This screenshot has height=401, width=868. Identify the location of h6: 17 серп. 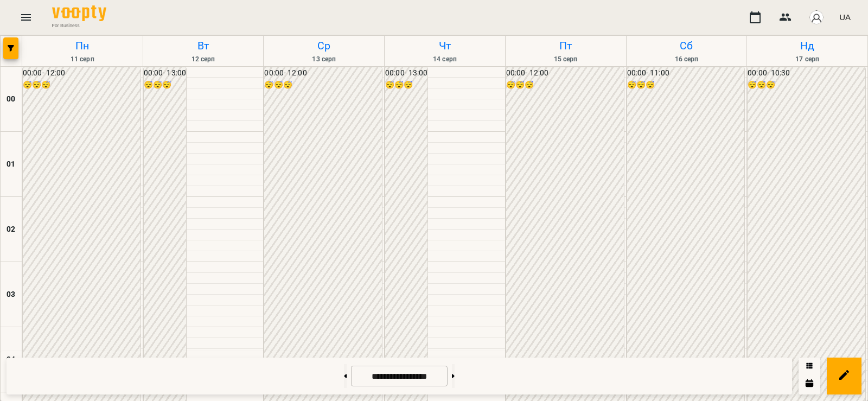
(807, 59).